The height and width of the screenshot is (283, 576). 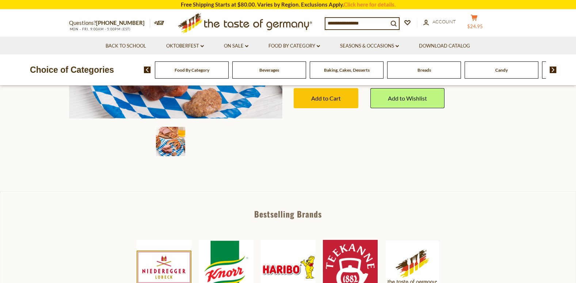 What do you see at coordinates (444, 22) in the screenshot?
I see `span: Account` at bounding box center [444, 22].